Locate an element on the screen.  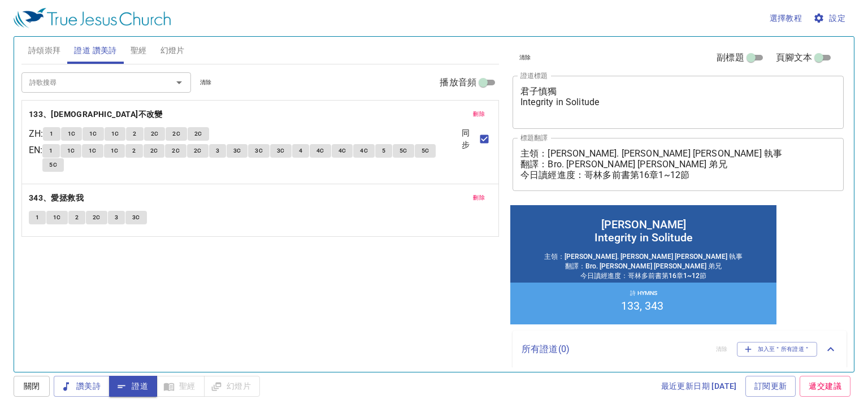
b: 343、愛拯救我 is located at coordinates (56, 198).